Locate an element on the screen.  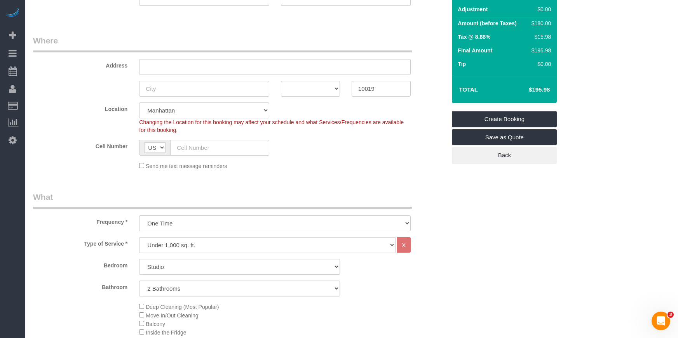
a: Back is located at coordinates (504, 155).